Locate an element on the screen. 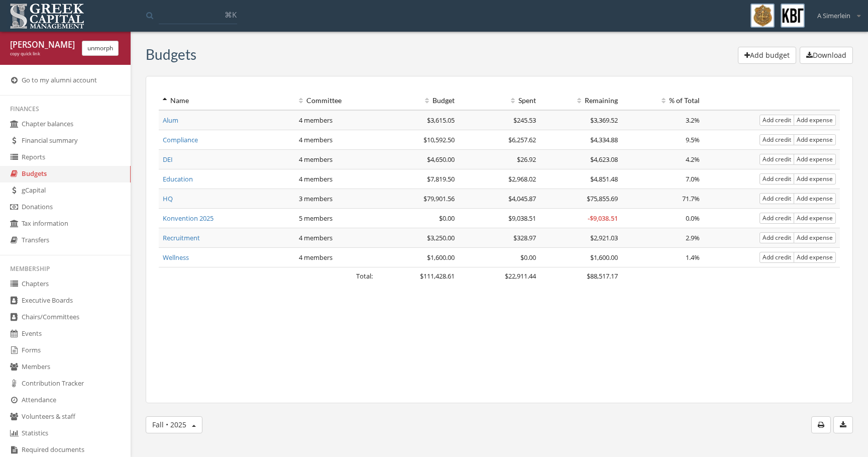 This screenshot has width=868, height=457. div: Budget is located at coordinates (417, 100).